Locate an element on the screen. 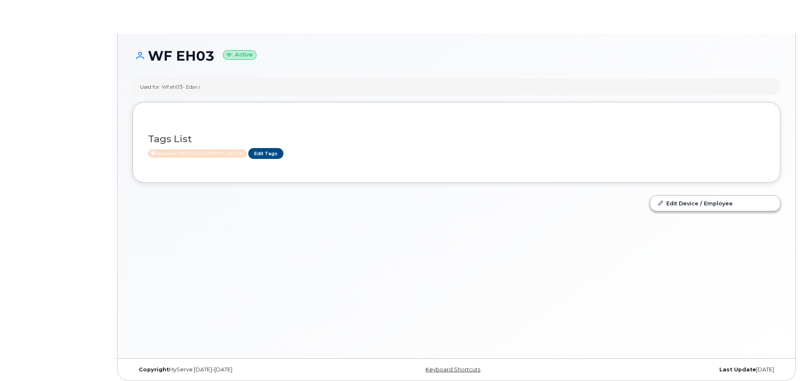 The width and height of the screenshot is (800, 381). a: Edit Device / Employee is located at coordinates (716, 203).